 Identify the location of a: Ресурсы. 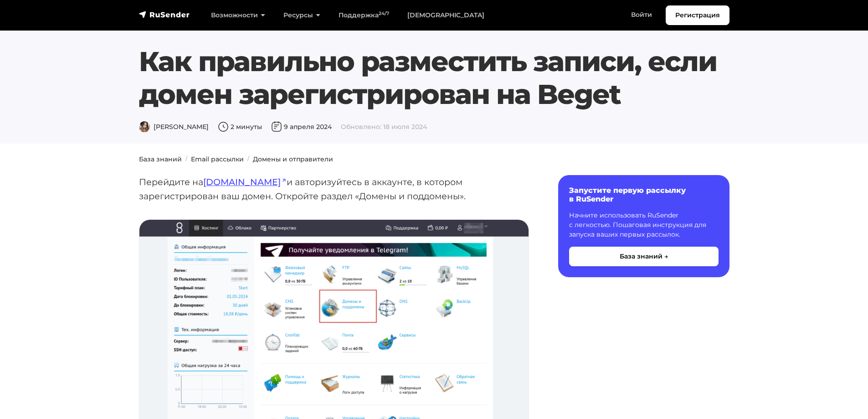
(302, 15).